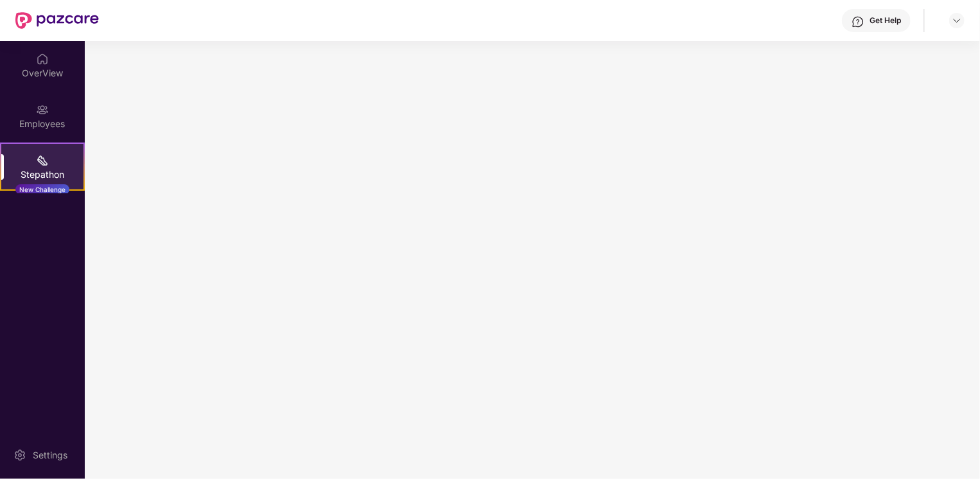  Describe the element at coordinates (957, 20) in the screenshot. I see `img: svg+xml;base64,PHN2ZyBpZD0iRHJvcGRvd24tMzJ4MzIiIHhtbG5zPSJodHRwOi8vd3d3LnczLm9yZy8yMDAwL3N2ZyIgd2...` at that location.